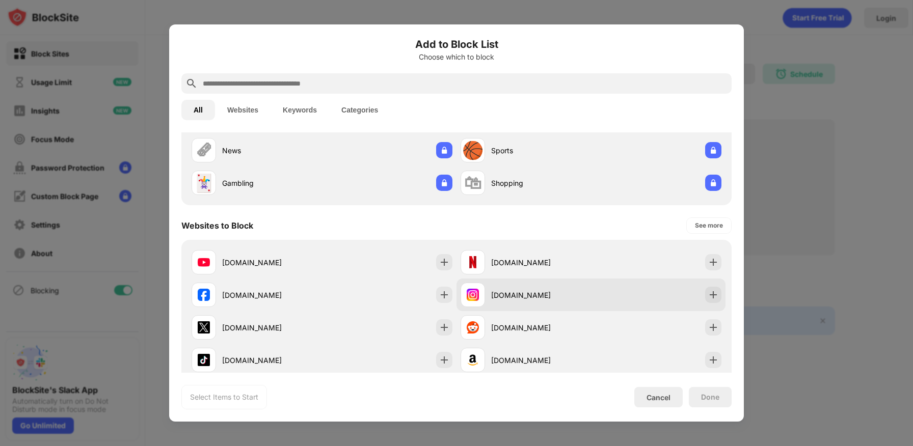 This screenshot has height=446, width=913. Describe the element at coordinates (541, 150) in the screenshot. I see `div: Sports` at that location.